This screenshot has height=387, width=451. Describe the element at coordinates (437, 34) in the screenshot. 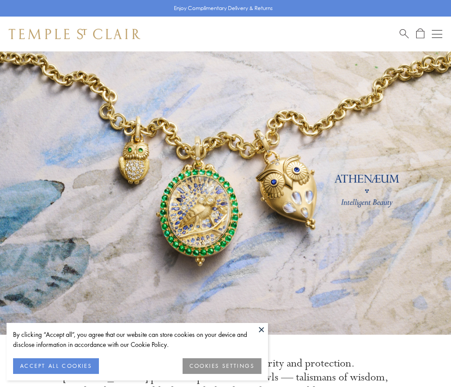

I see `button: Open navigation` at that location.